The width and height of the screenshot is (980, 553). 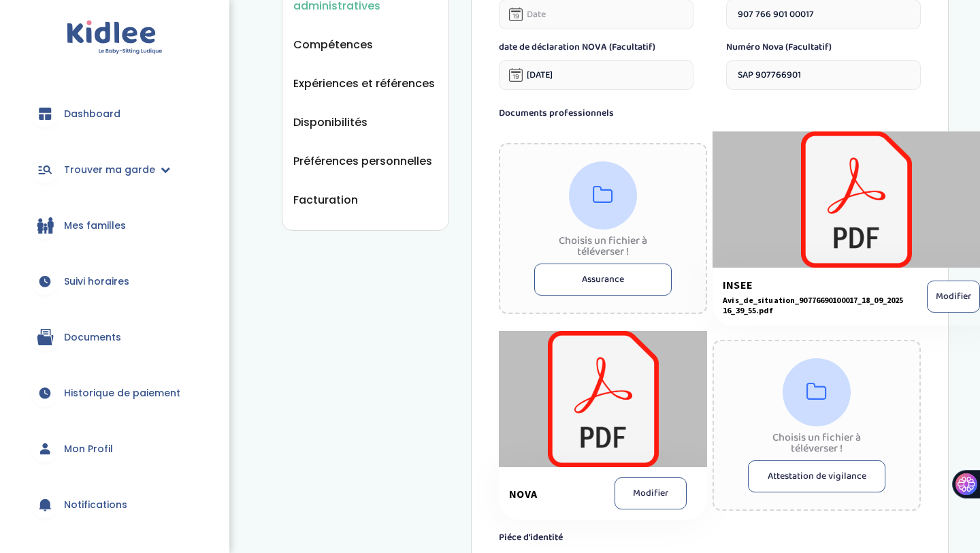 I want to click on span: Suivi horaires, so click(x=96, y=281).